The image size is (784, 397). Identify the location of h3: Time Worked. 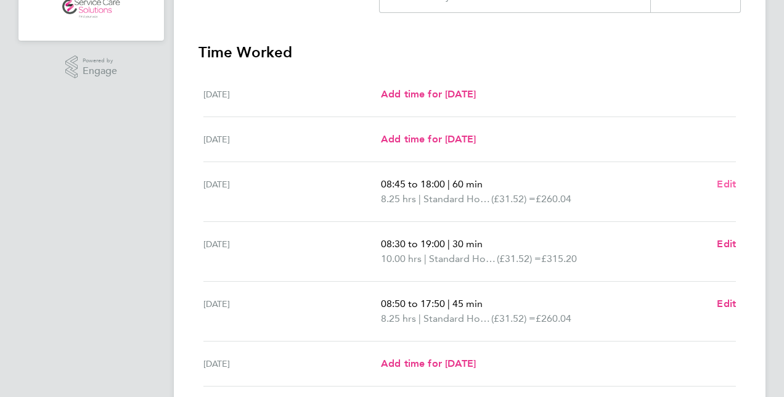
(470, 52).